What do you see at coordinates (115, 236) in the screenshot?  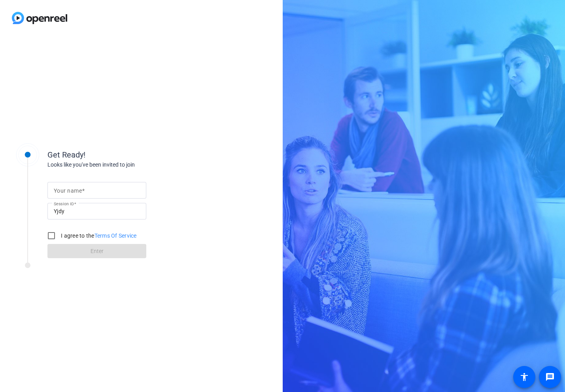 I see `a: Terms Of Service` at bounding box center [115, 236].